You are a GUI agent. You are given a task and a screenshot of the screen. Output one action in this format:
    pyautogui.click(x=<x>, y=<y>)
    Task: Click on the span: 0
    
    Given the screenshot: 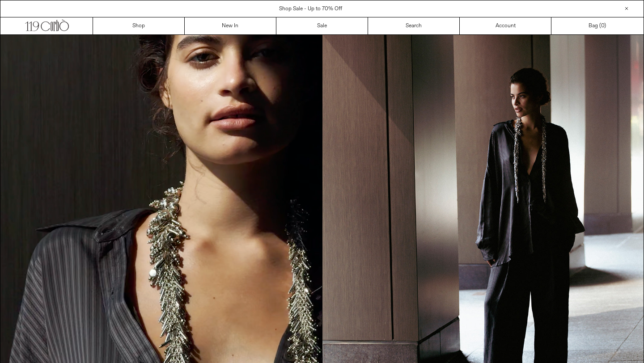 What is the action you would take?
    pyautogui.click(x=602, y=26)
    